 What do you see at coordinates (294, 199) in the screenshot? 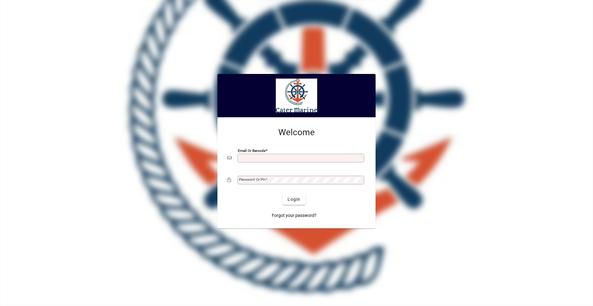
I see `button: Login` at bounding box center [294, 199].